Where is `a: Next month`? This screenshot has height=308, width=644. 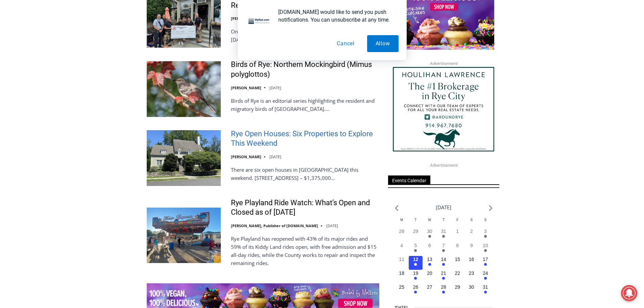 a: Next month is located at coordinates (491, 208).